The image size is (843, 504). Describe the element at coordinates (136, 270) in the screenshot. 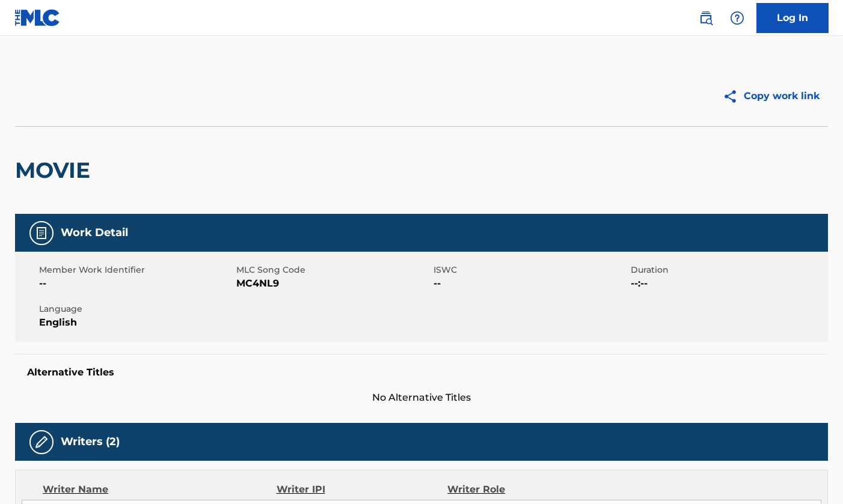

I see `span: Member Work Identifier` at that location.